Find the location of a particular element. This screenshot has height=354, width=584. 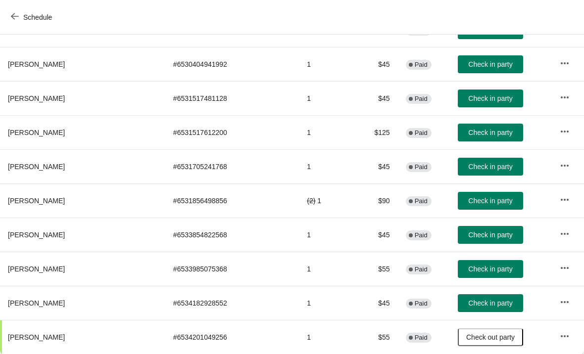

td: # 6531705241768 is located at coordinates (232, 166).